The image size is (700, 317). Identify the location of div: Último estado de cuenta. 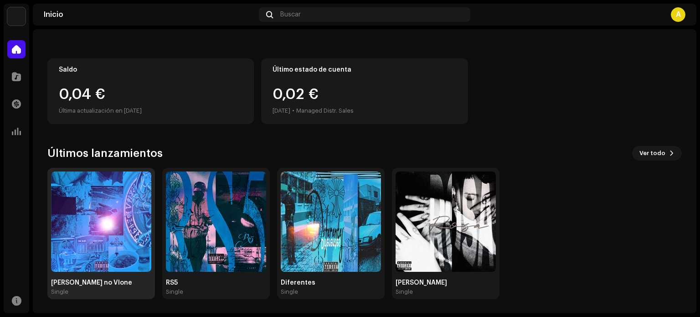
(364, 70).